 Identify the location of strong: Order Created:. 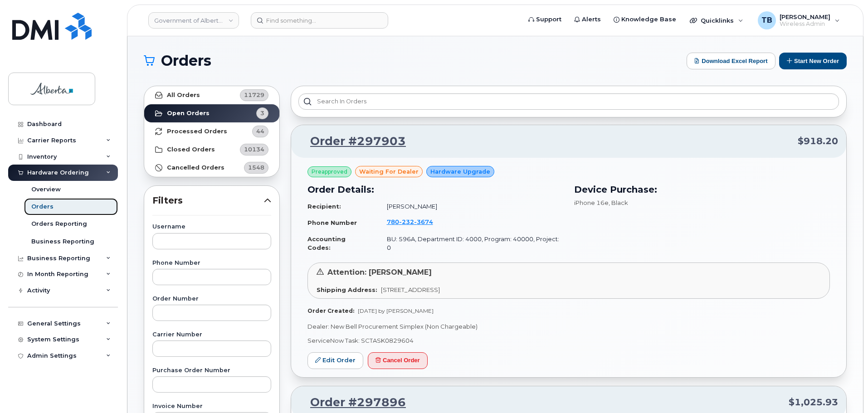
(331, 311).